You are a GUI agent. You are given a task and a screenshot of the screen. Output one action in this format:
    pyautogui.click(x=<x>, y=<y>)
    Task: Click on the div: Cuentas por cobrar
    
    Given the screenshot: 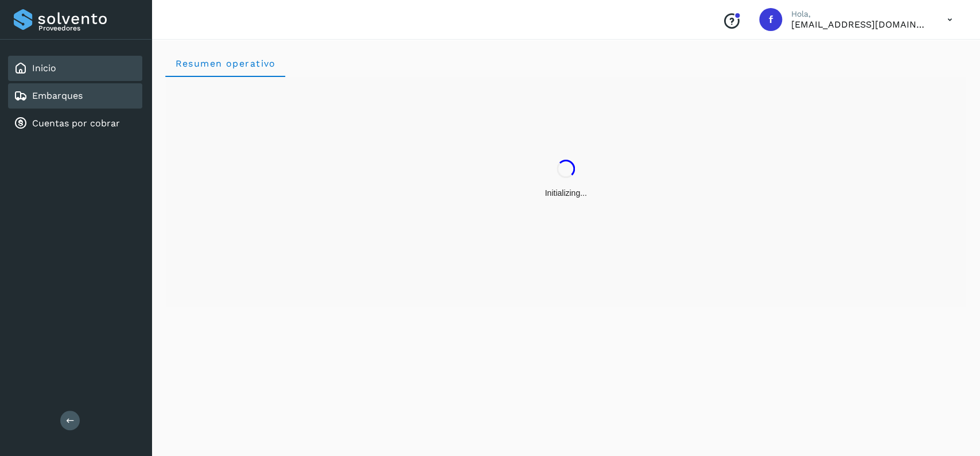 What is the action you would take?
    pyautogui.click(x=75, y=123)
    